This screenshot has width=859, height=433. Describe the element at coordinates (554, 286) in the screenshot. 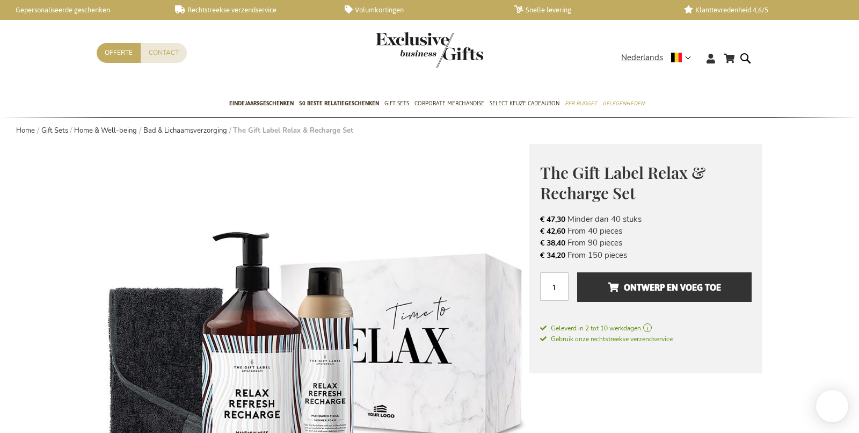

I see `input: Aantal` at that location.